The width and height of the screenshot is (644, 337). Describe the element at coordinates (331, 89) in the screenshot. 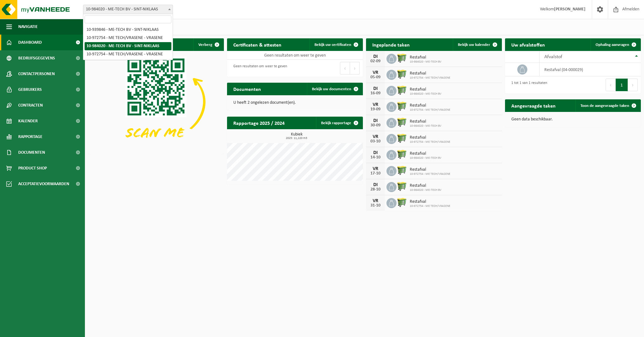

I see `span: Bekijk uw documenten` at that location.